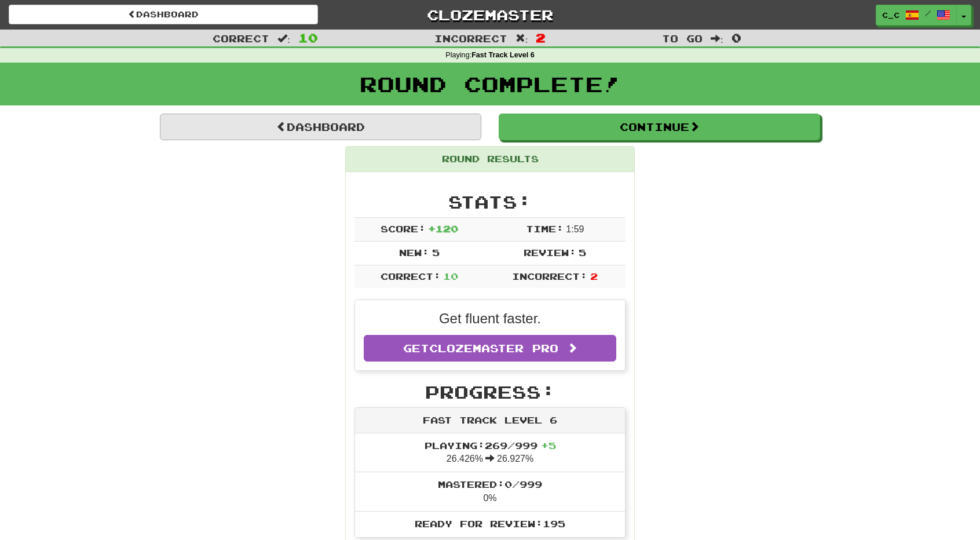 This screenshot has width=980, height=540. Describe the element at coordinates (411, 276) in the screenshot. I see `span: Correct:` at that location.